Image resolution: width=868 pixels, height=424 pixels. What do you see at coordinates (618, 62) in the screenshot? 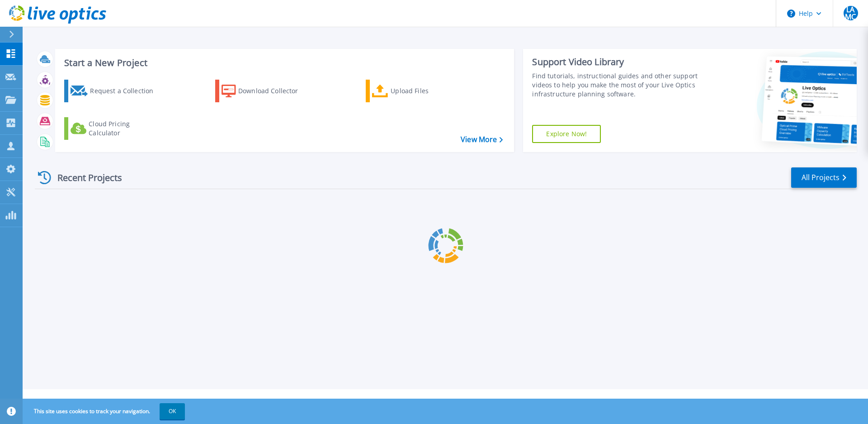
I see `div: Support Video Library` at bounding box center [618, 62].